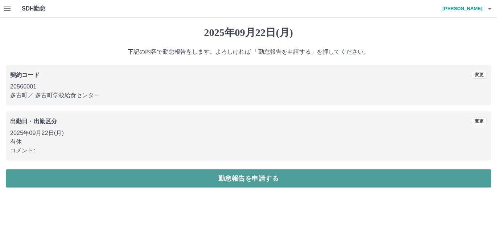 The width and height of the screenshot is (497, 243). What do you see at coordinates (249, 87) in the screenshot?
I see `p: 20560001` at bounding box center [249, 87].